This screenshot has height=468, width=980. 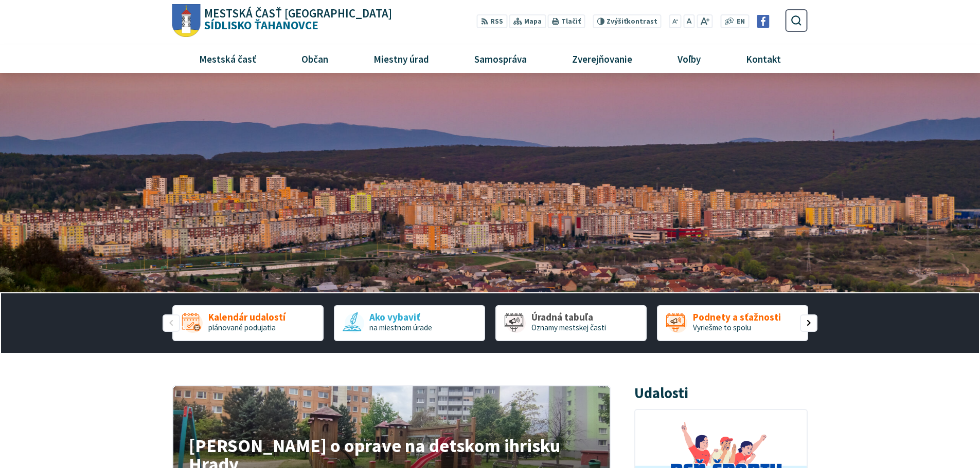 I want to click on button: Tlačiť, so click(x=566, y=22).